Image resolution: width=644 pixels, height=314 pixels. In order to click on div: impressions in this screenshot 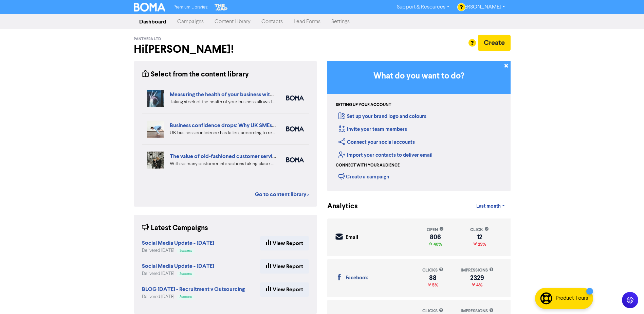, I will do `click(477, 270)`.